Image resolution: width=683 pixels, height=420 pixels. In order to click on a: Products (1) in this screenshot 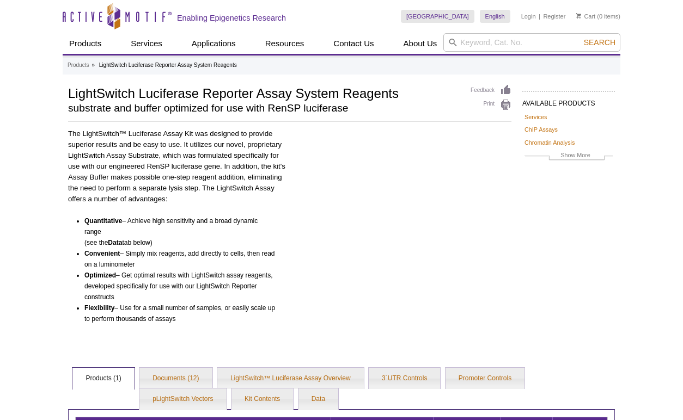, I will do `click(103, 379)`.